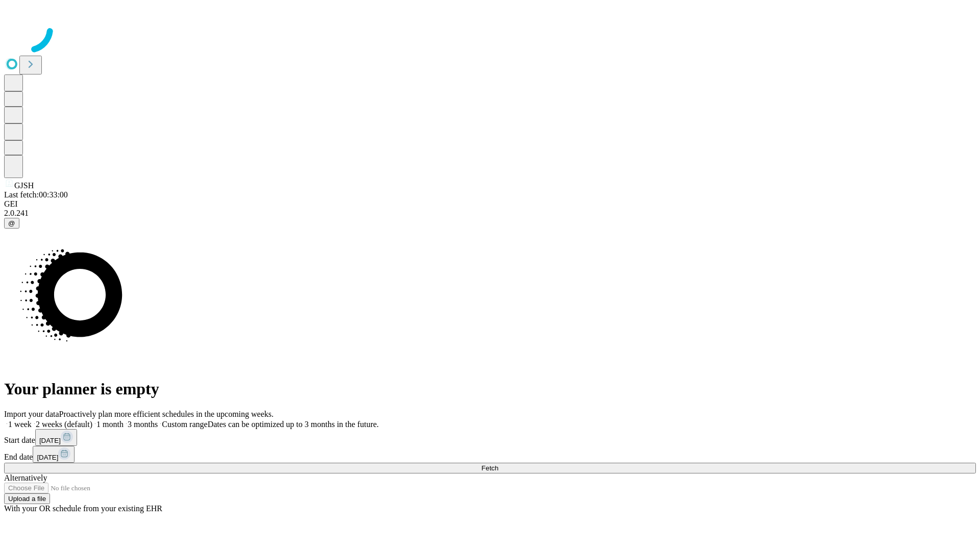  Describe the element at coordinates (185, 424) in the screenshot. I see `span: Custom range` at that location.